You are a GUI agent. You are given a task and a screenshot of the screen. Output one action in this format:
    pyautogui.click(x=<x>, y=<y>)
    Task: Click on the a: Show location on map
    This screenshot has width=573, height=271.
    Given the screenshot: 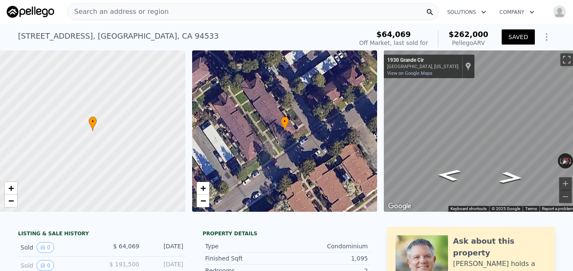 What is the action you would take?
    pyautogui.click(x=468, y=66)
    